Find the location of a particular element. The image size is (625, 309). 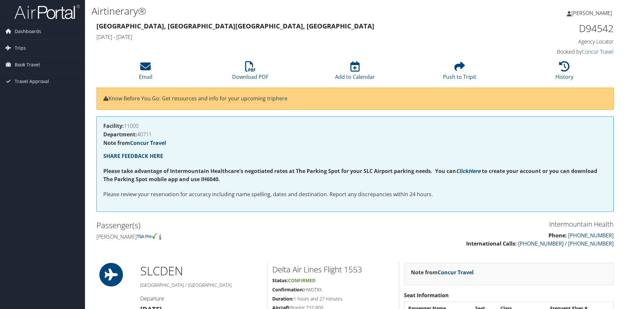

p: Know Before You Go: Get resources and info for your upcoming trip is located at coordinates (355, 99).